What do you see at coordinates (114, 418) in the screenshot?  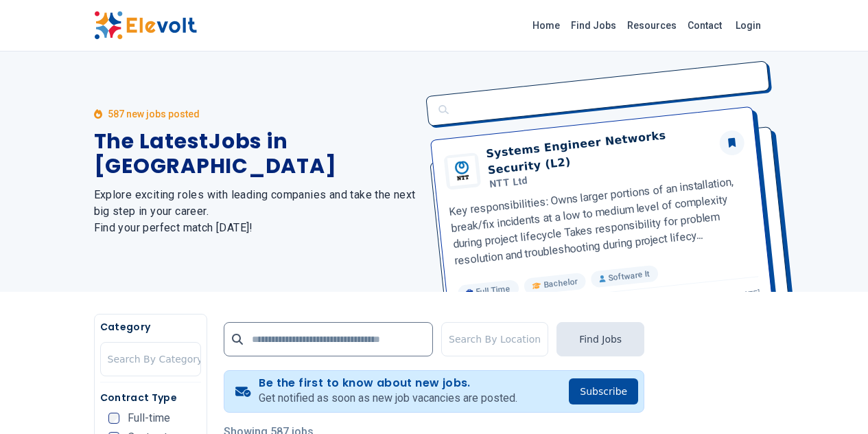 I see `input: Full-time` at bounding box center [114, 418].